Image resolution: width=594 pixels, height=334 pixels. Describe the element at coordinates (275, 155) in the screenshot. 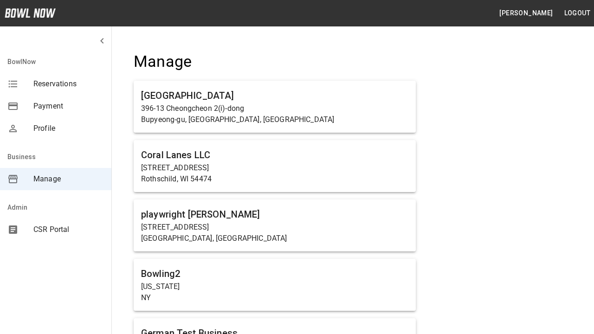

I see `h6: Coral Lanes LLC` at that location.